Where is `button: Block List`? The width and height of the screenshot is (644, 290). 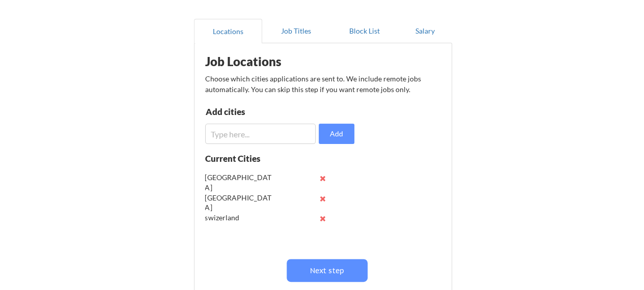
button: Block List is located at coordinates (365, 31).